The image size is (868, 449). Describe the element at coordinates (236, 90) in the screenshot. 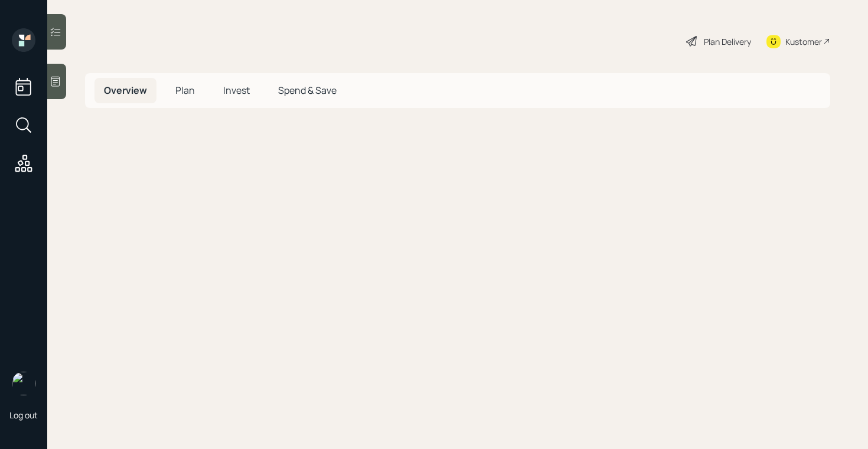

I see `span: Invest` at that location.